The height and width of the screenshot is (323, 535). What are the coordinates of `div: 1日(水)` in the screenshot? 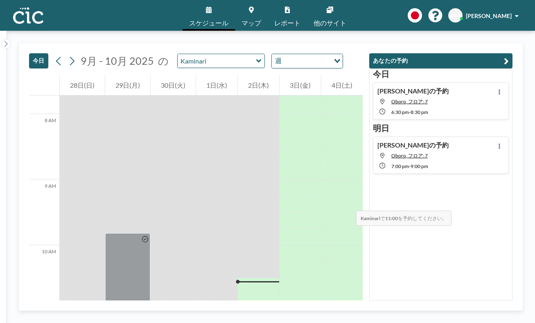 It's located at (217, 85).